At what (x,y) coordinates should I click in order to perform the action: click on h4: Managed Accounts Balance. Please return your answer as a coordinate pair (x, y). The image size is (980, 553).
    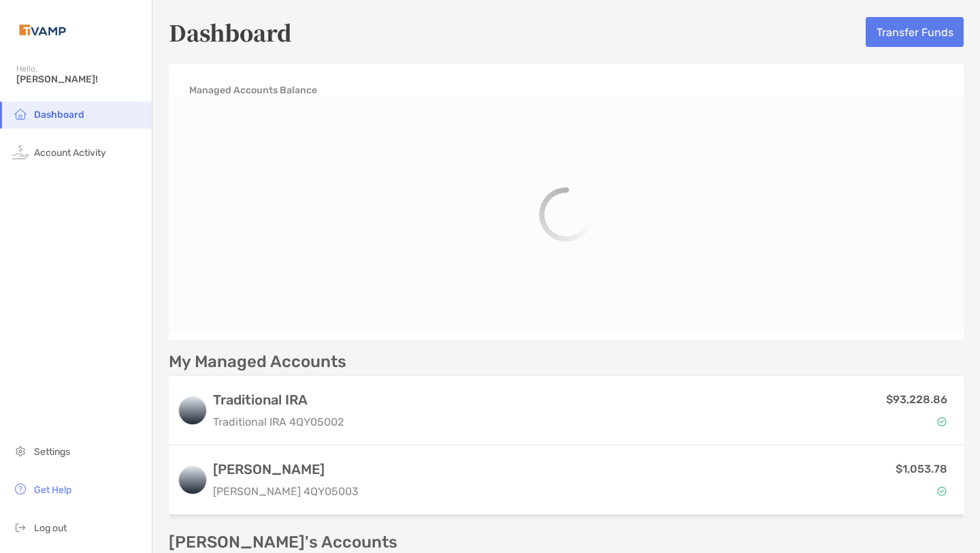
    Looking at the image, I should click on (254, 90).